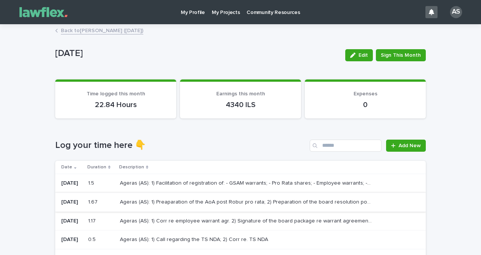 Image resolution: width=481 pixels, height=255 pixels. What do you see at coordinates (410, 146) in the screenshot?
I see `span: Add New` at bounding box center [410, 146].